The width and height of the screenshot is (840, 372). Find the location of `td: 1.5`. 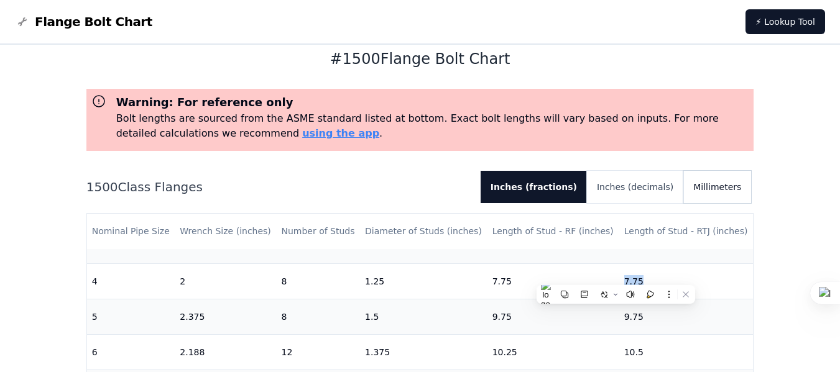

td: 1.5 is located at coordinates (423, 316).